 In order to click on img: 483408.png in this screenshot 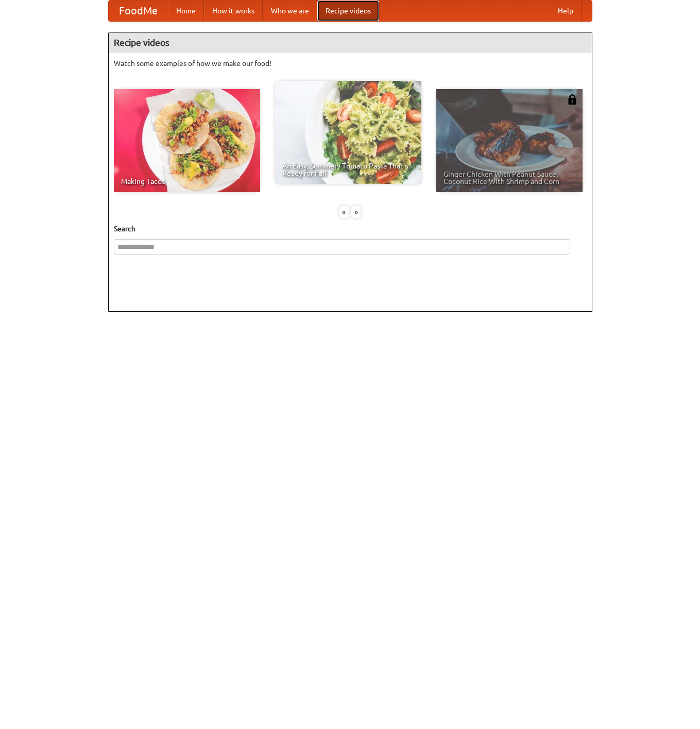, I will do `click(572, 100)`.